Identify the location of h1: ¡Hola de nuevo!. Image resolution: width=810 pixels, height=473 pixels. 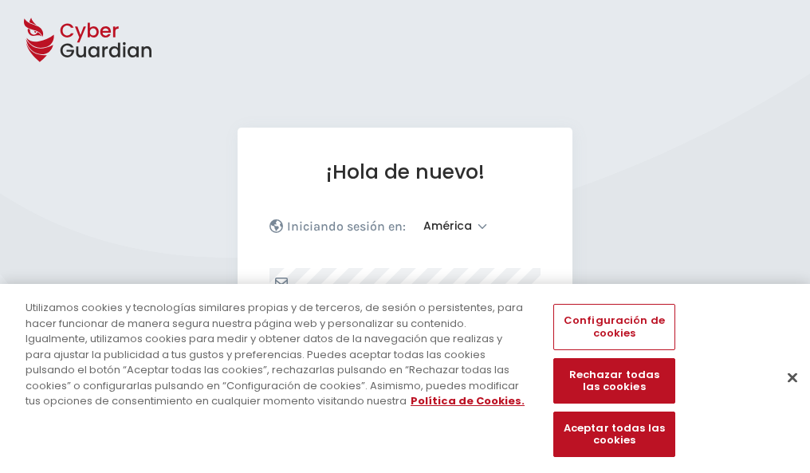
(405, 171).